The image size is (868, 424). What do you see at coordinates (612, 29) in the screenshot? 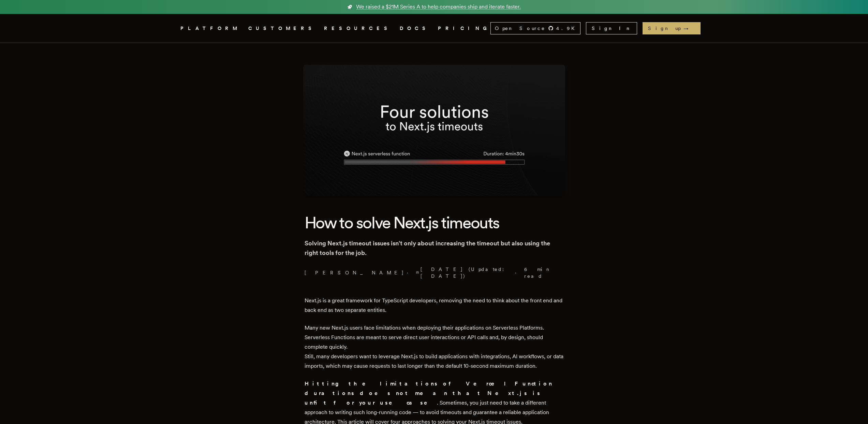
I see `a: Sign In` at bounding box center [612, 29].